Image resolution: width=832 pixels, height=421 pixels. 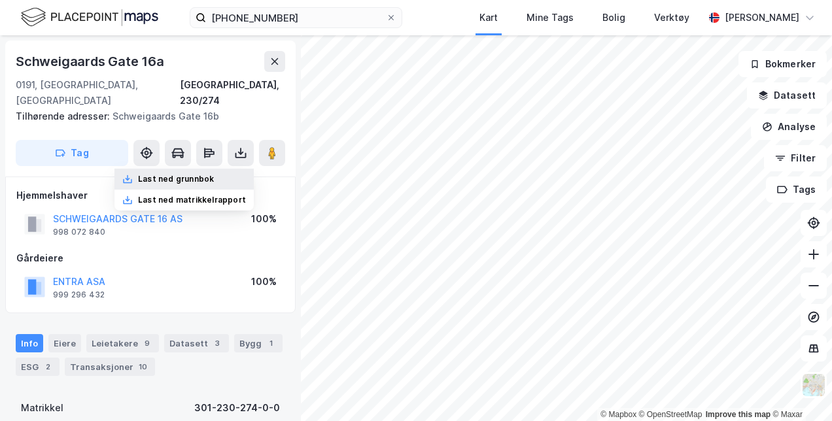 I want to click on div: Datasett, so click(x=196, y=343).